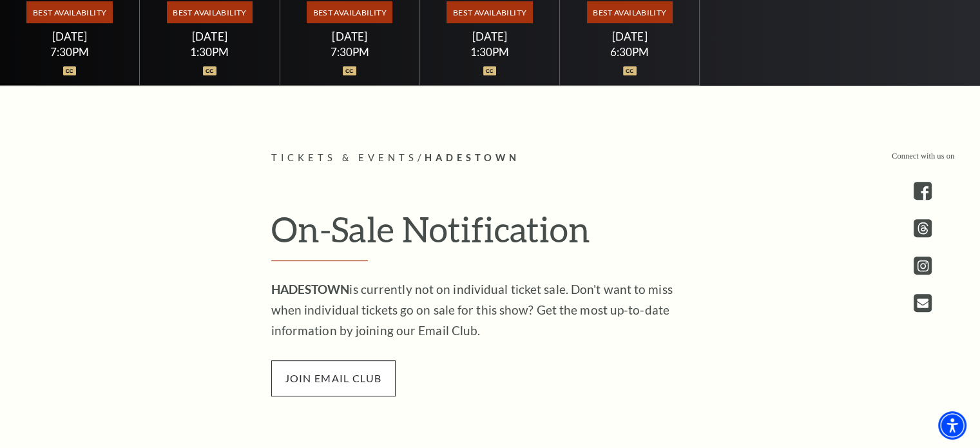 This screenshot has height=448, width=980. Describe the element at coordinates (472, 157) in the screenshot. I see `span: Hadestown` at that location.